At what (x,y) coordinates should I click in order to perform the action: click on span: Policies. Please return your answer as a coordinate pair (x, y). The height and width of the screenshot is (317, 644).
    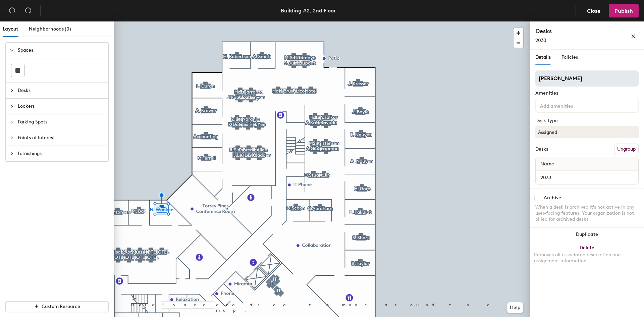
    Looking at the image, I should click on (570, 57).